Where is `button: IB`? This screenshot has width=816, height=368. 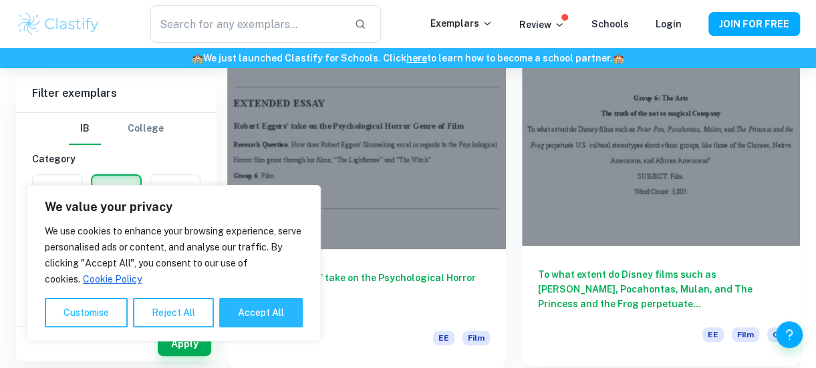 button: IB is located at coordinates (85, 129).